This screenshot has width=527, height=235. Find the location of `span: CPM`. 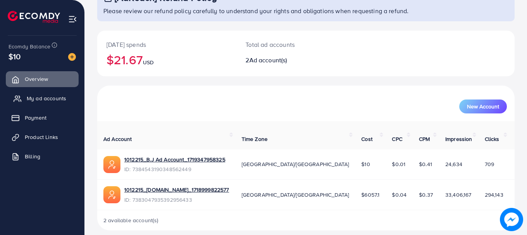

span: CPM is located at coordinates (424, 139).